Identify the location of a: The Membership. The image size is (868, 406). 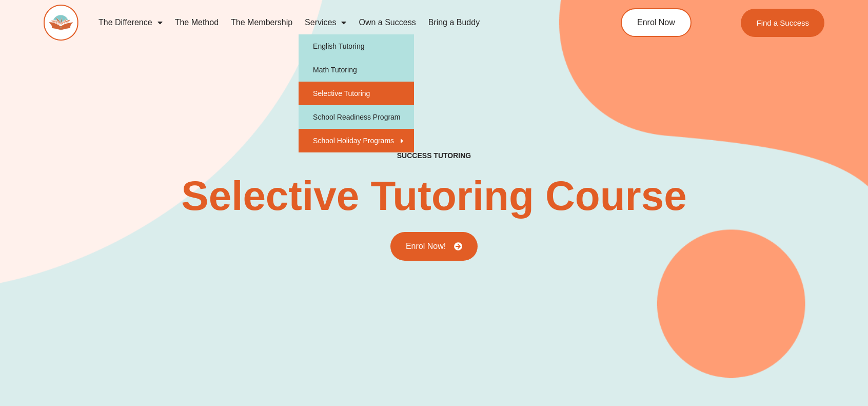
(262, 23).